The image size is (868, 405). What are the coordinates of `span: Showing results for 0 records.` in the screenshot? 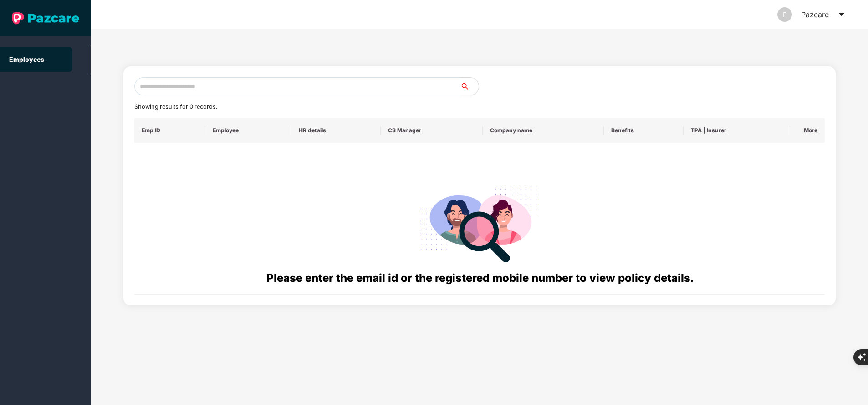 It's located at (175, 107).